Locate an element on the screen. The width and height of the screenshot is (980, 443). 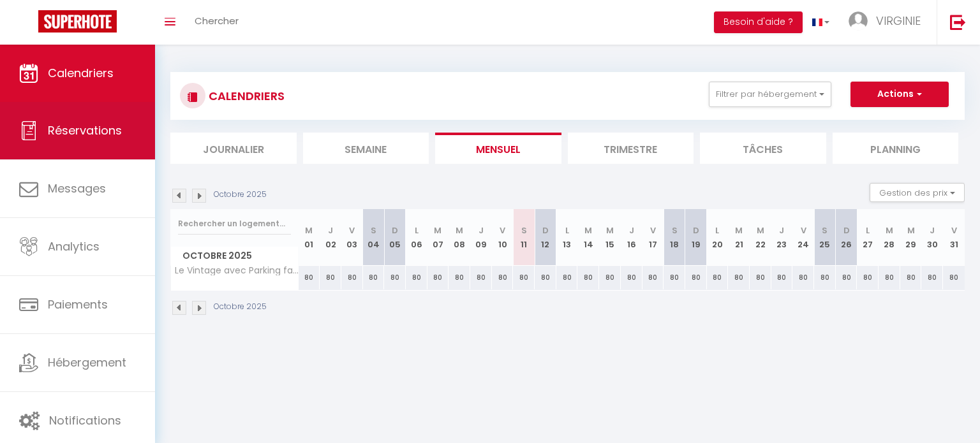
span: Octobre 2025 is located at coordinates (234, 255).